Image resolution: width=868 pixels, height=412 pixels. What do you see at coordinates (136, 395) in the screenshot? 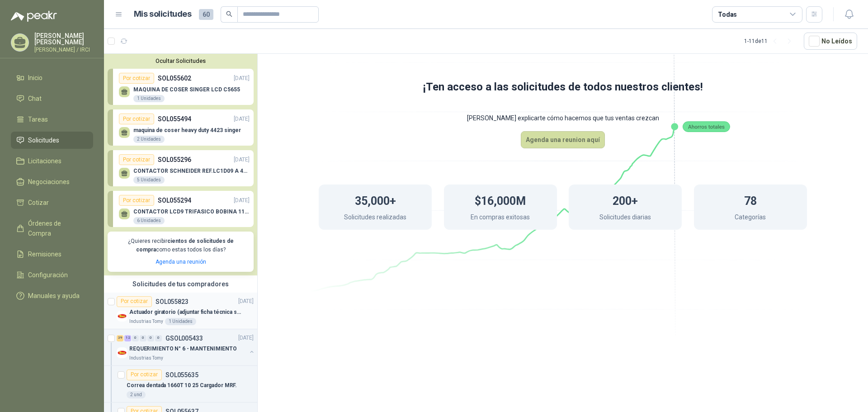
I see `div: 2 und` at bounding box center [136, 395].